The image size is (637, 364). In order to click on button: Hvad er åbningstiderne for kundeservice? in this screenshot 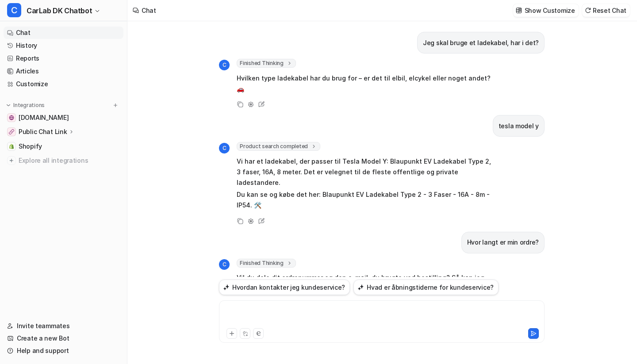, I will do `click(426, 287)`.